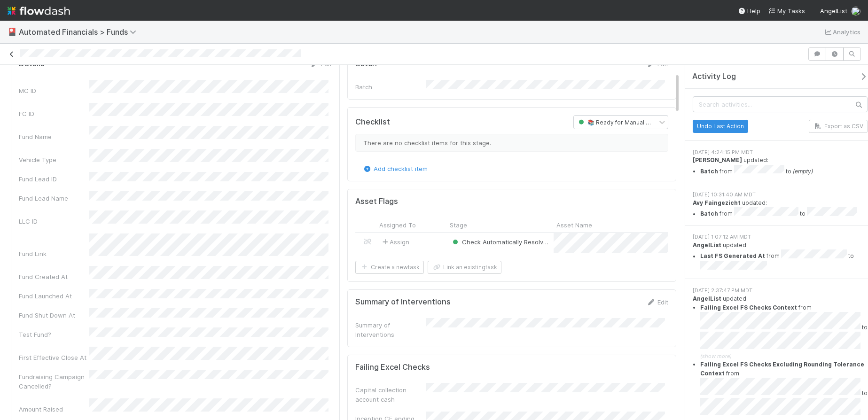 Image resolution: width=868 pixels, height=420 pixels. I want to click on span: Check Automatically Resolved, so click(500, 242).